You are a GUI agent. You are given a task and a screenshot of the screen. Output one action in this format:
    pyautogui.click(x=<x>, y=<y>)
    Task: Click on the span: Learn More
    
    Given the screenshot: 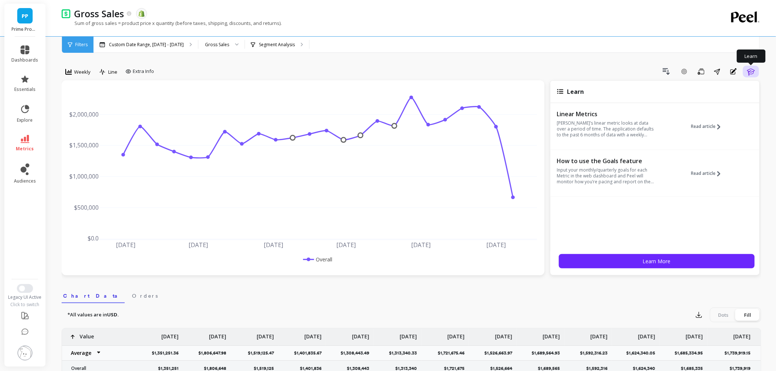 What is the action you would take?
    pyautogui.click(x=657, y=261)
    